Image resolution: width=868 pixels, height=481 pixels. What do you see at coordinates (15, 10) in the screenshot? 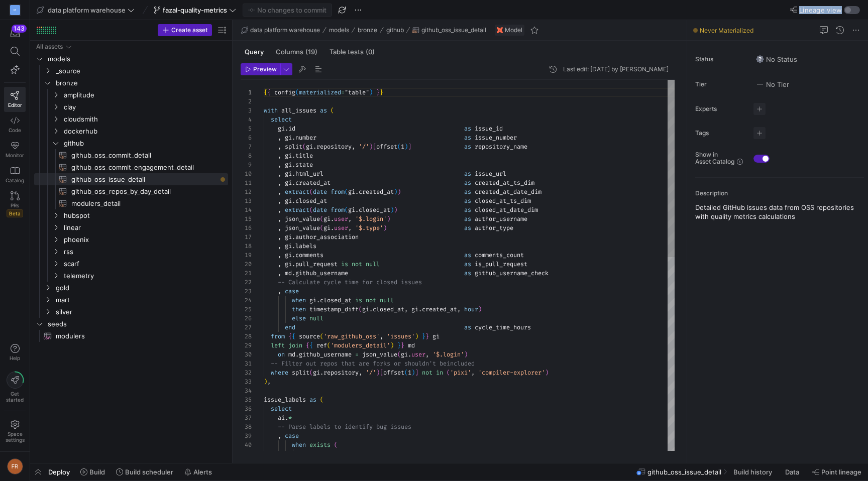
I see `div: M` at bounding box center [15, 10].